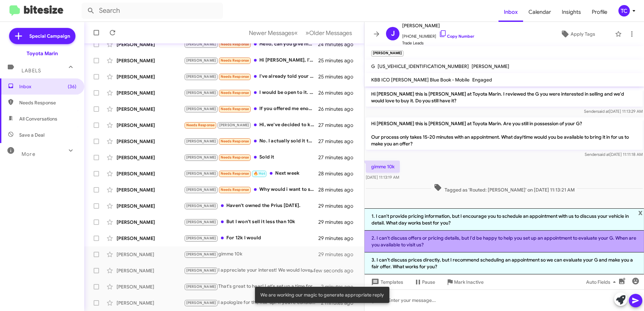 The width and height of the screenshot is (644, 311). I want to click on span: Special Campaign, so click(49, 36).